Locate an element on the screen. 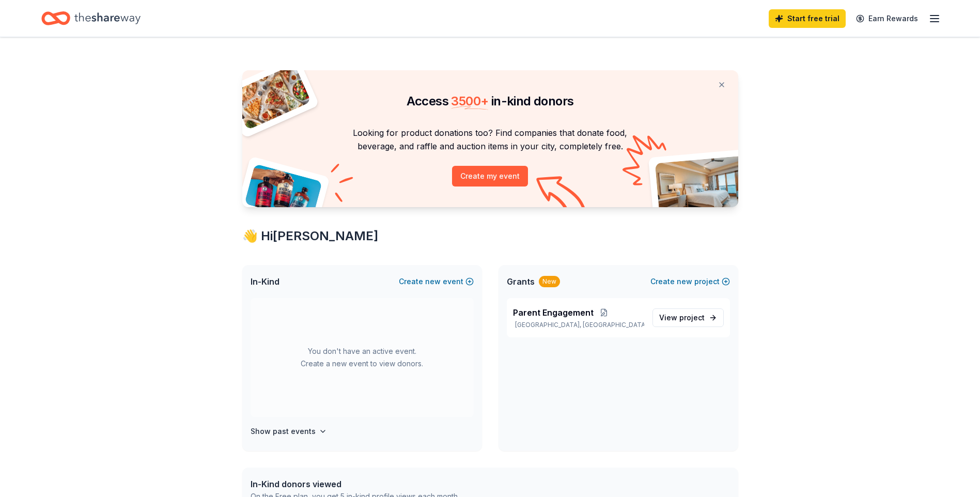  span: Access in-kind donors is located at coordinates (490, 101).